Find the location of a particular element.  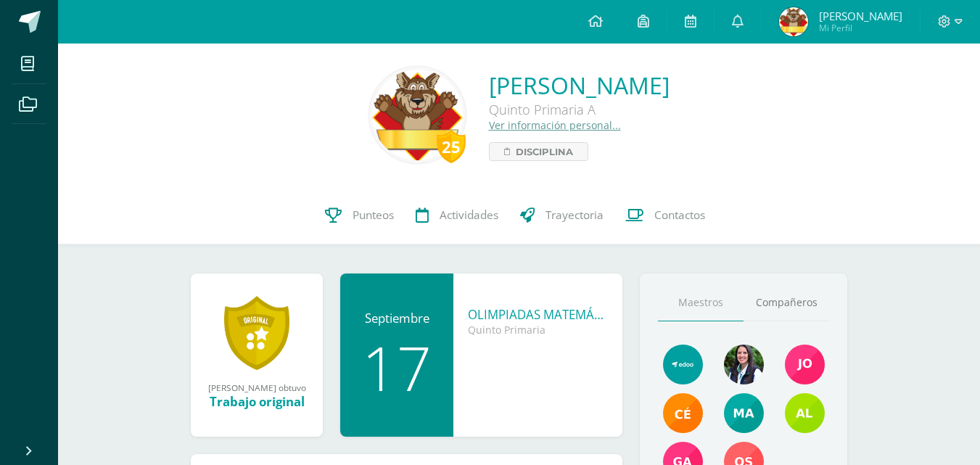

span: Contactos is located at coordinates (680, 215).